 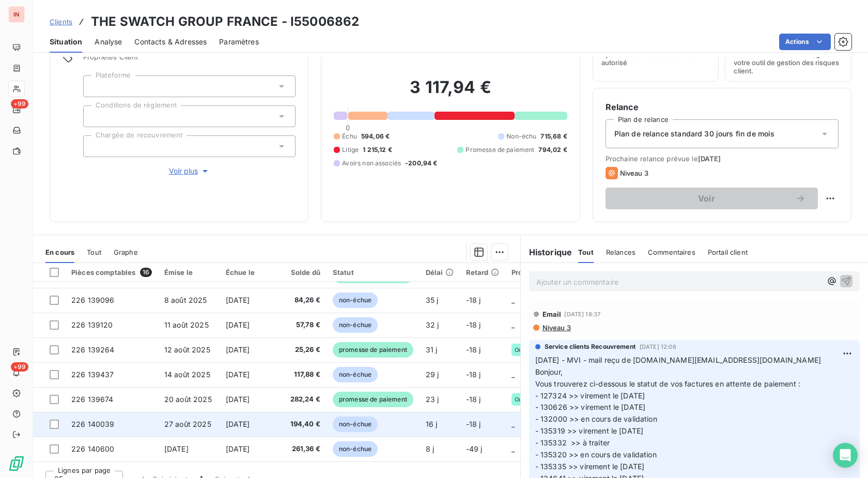 I want to click on span: - 135320 >> en cours de validation, so click(x=596, y=454).